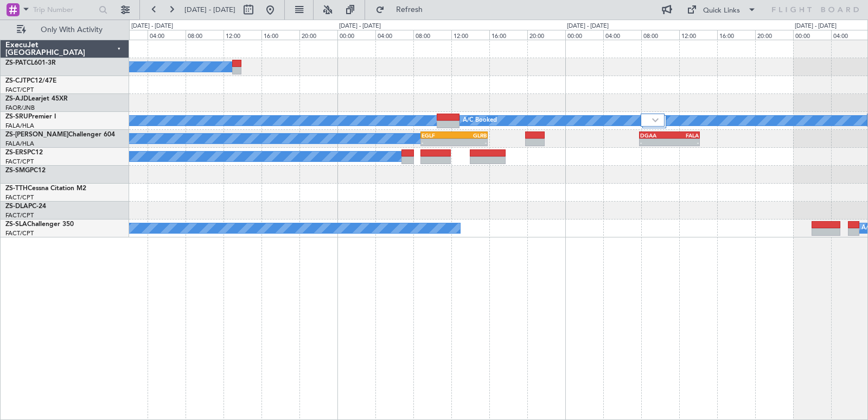 This screenshot has height=420, width=868. Describe the element at coordinates (18, 171) in the screenshot. I see `span: ZS-SMG` at that location.